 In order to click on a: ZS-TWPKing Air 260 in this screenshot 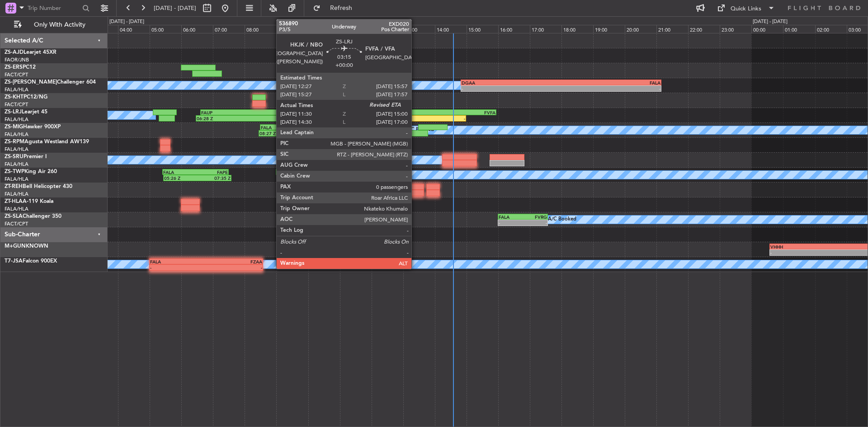, I will do `click(30, 172)`.